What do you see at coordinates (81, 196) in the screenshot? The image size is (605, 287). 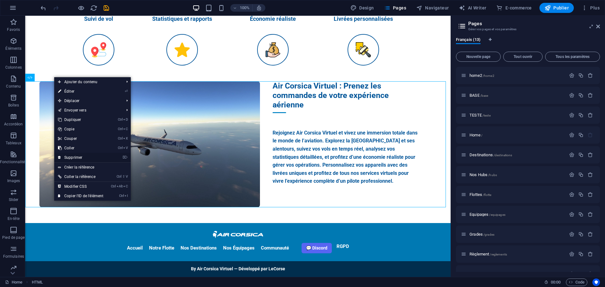 I see `a: CtrlICopier l'ID de l'élément` at bounding box center [81, 196].